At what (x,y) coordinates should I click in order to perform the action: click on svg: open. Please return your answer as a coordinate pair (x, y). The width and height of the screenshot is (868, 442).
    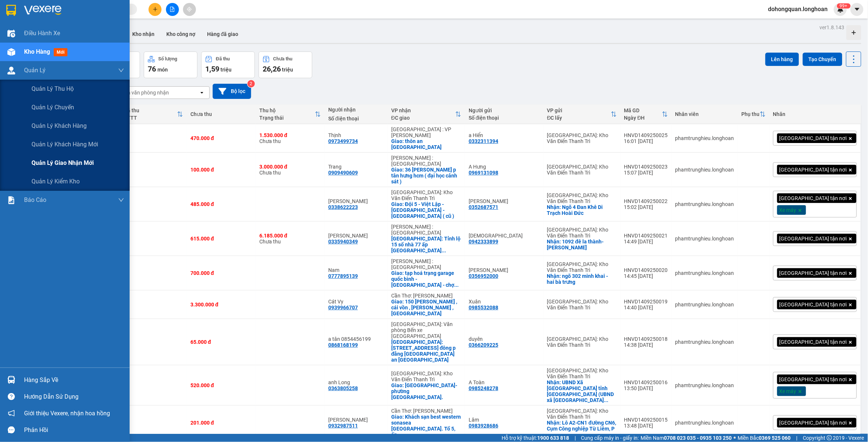
    Looking at the image, I should click on (202, 92).